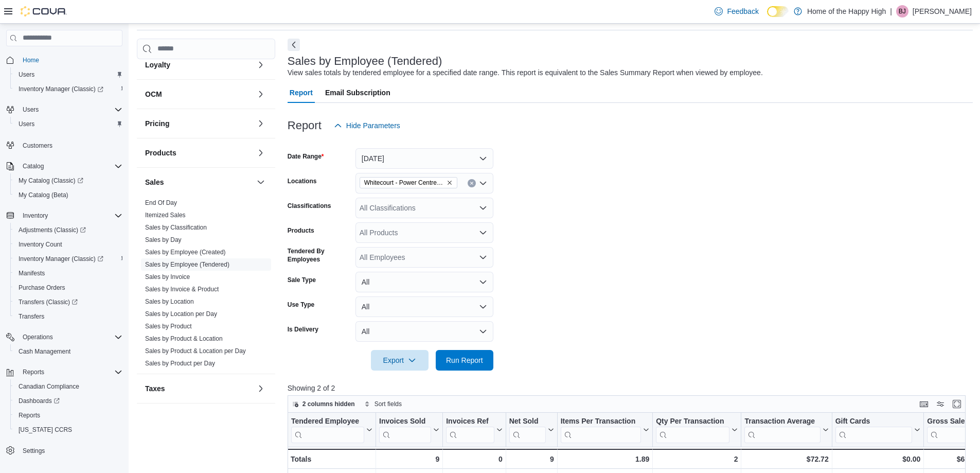 The height and width of the screenshot is (473, 980). What do you see at coordinates (64, 372) in the screenshot?
I see `button: Reports` at bounding box center [64, 372].